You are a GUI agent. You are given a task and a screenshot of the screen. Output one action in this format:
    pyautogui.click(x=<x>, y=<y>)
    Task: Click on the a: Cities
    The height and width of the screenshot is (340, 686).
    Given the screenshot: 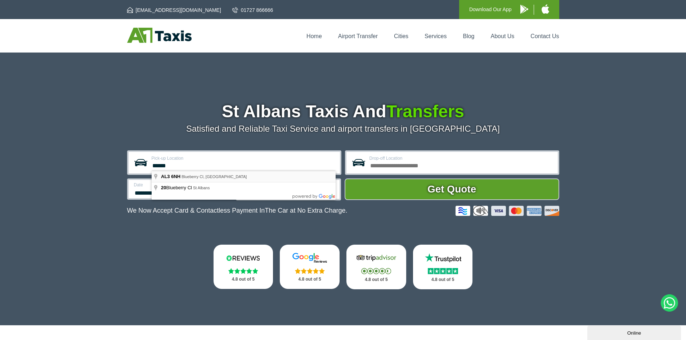 What is the action you would take?
    pyautogui.click(x=401, y=36)
    